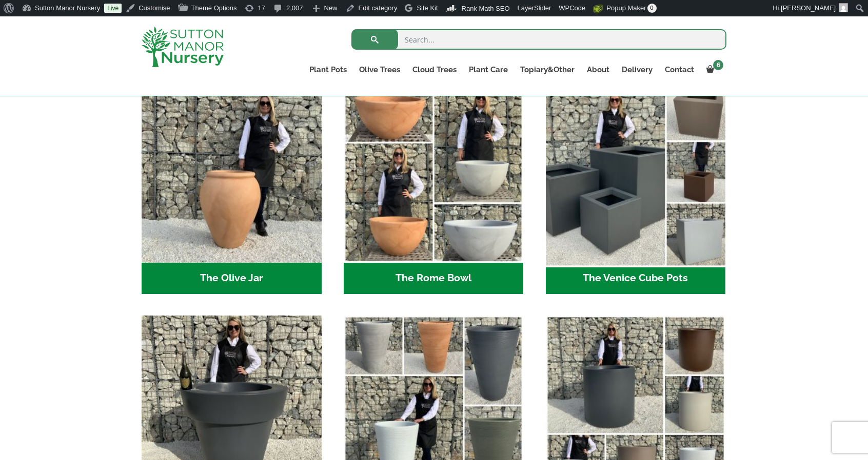  I want to click on a: Live, so click(113, 8).